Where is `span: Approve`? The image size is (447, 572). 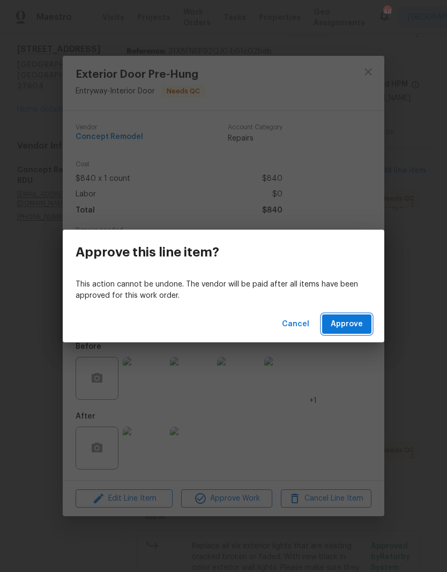
span: Approve is located at coordinates (347, 324).